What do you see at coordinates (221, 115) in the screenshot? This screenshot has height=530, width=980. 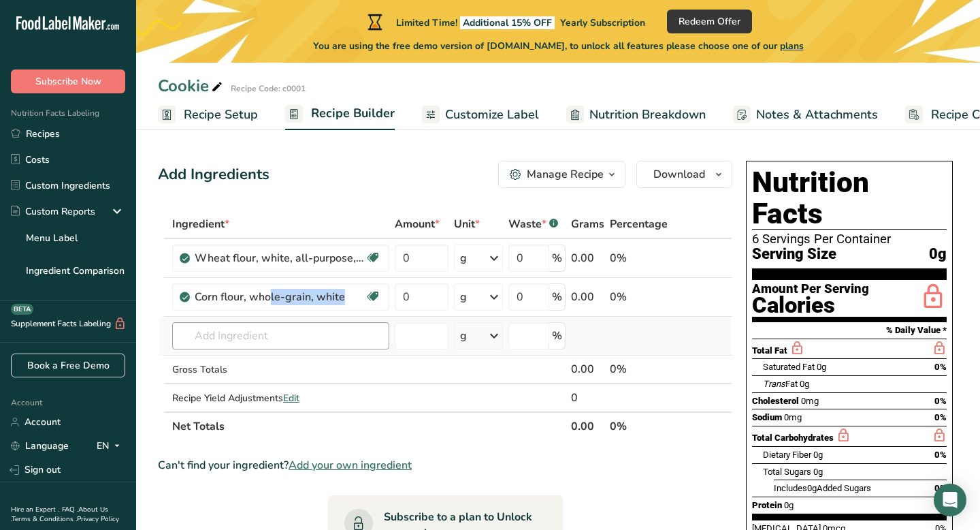 I see `span: Recipe Setup` at bounding box center [221, 115].